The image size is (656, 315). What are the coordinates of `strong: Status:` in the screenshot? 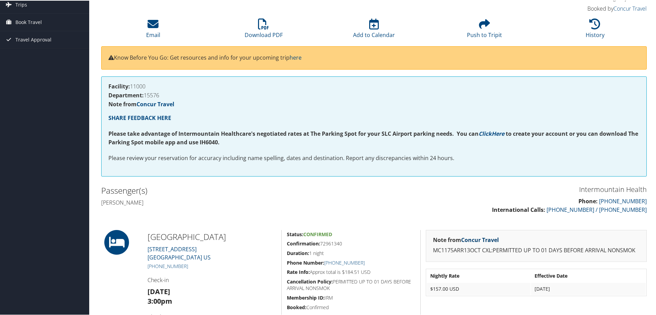 It's located at (295, 234).